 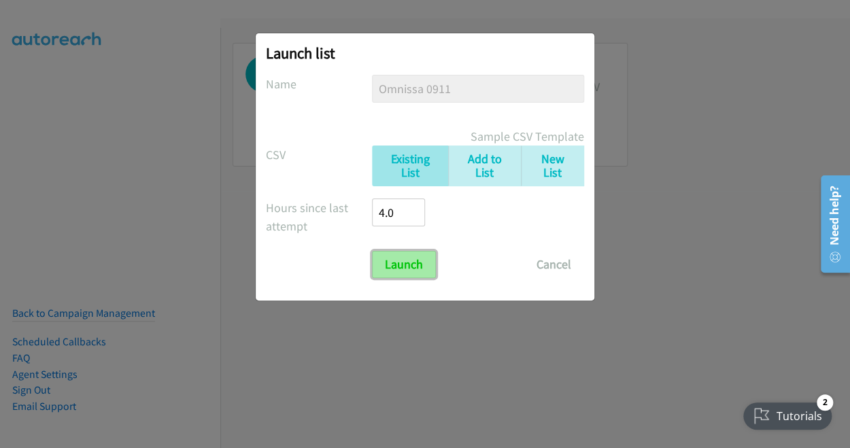 What do you see at coordinates (484, 166) in the screenshot?
I see `a: Add to List` at bounding box center [484, 166].